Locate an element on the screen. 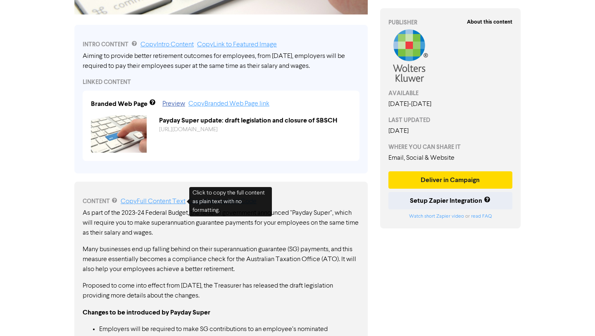 The width and height of the screenshot is (595, 336). strong: About this content is located at coordinates (490, 22).